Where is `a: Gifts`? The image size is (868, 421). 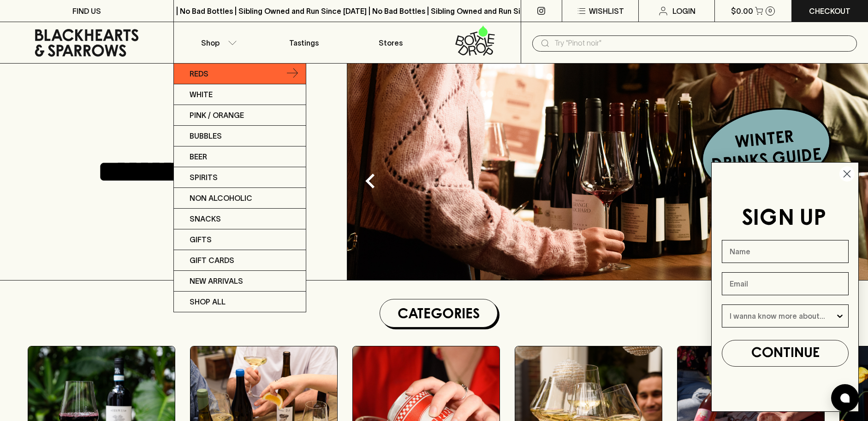
a: Gifts is located at coordinates (240, 240).